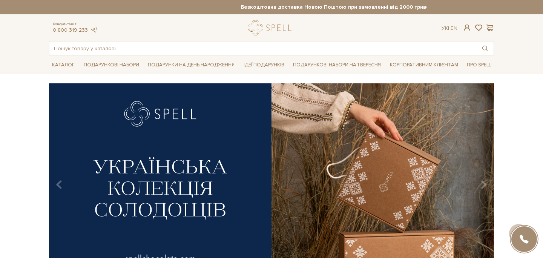 The height and width of the screenshot is (258, 543). What do you see at coordinates (479, 65) in the screenshot?
I see `span: Про Spell` at bounding box center [479, 65].